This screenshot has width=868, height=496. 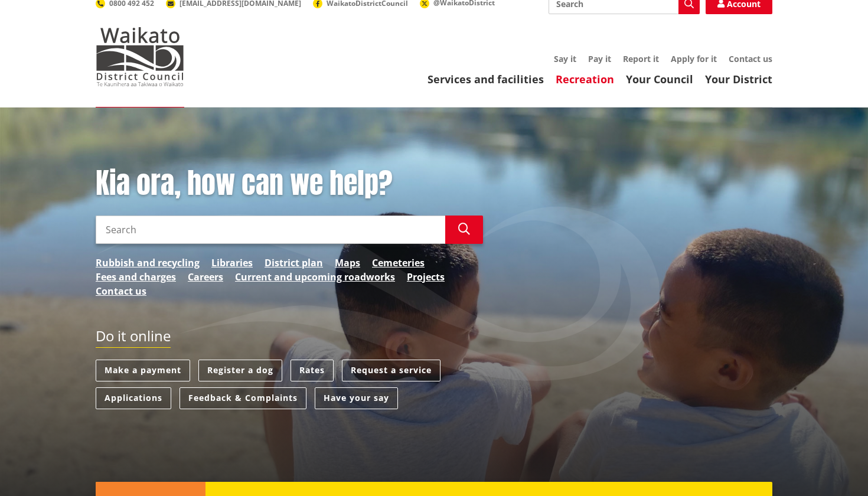 What do you see at coordinates (391, 370) in the screenshot?
I see `a: Request a service` at bounding box center [391, 370].